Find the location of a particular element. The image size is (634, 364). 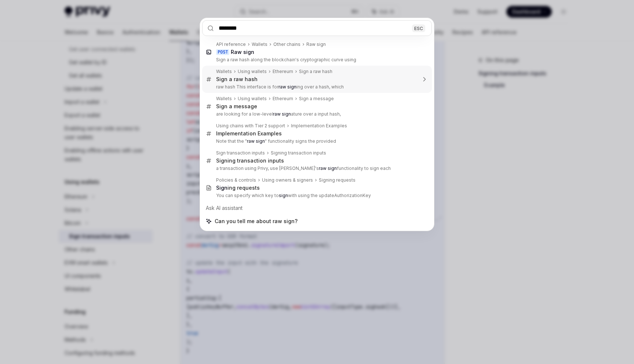

b: Raw sign is located at coordinates (242, 52).